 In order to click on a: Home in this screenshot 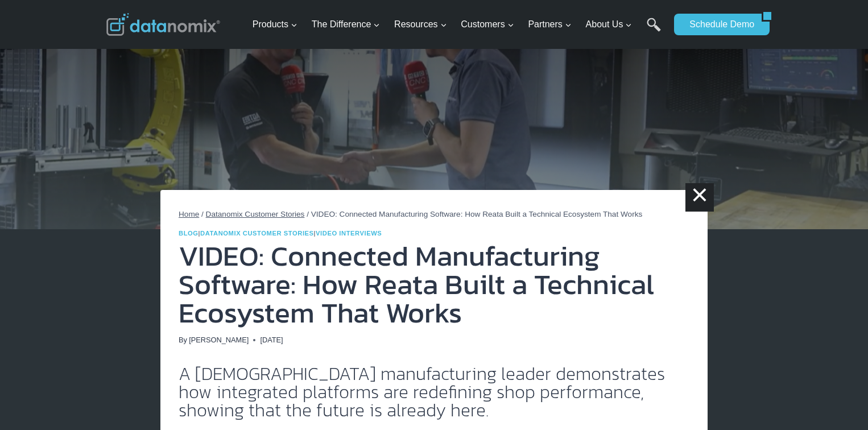, I will do `click(189, 214)`.